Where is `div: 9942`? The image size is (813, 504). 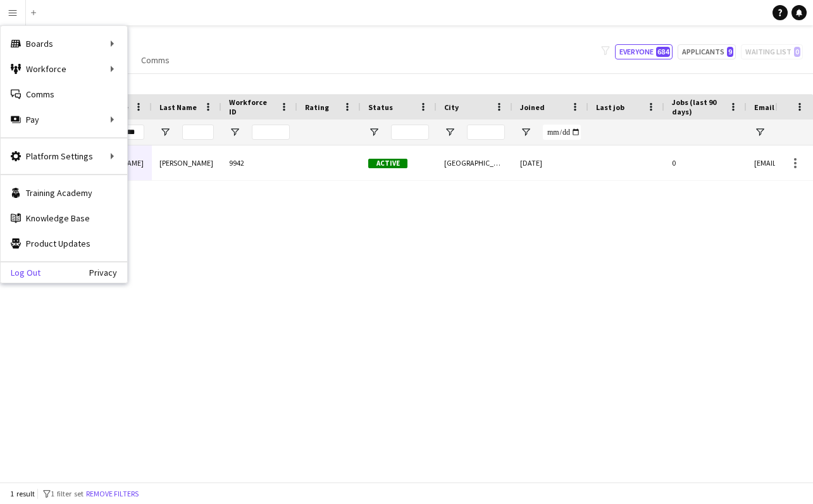 div: 9942 is located at coordinates (259, 162).